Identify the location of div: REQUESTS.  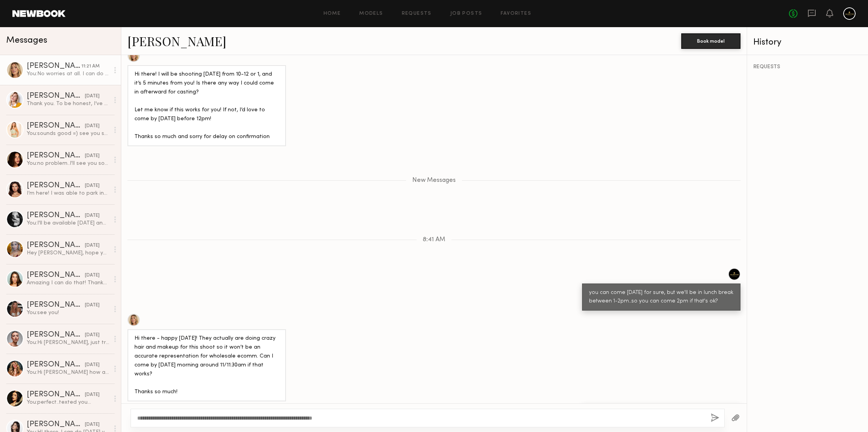
(808, 67).